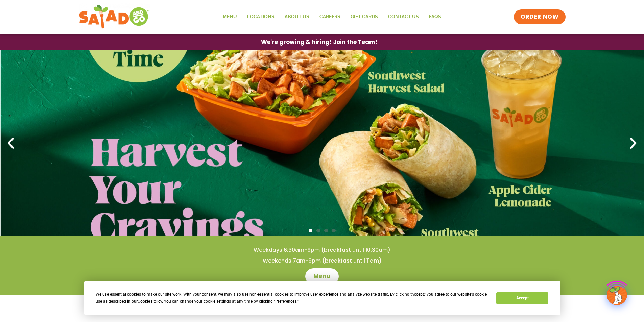 The height and width of the screenshot is (322, 644). Describe the element at coordinates (297, 17) in the screenshot. I see `a: About Us` at that location.